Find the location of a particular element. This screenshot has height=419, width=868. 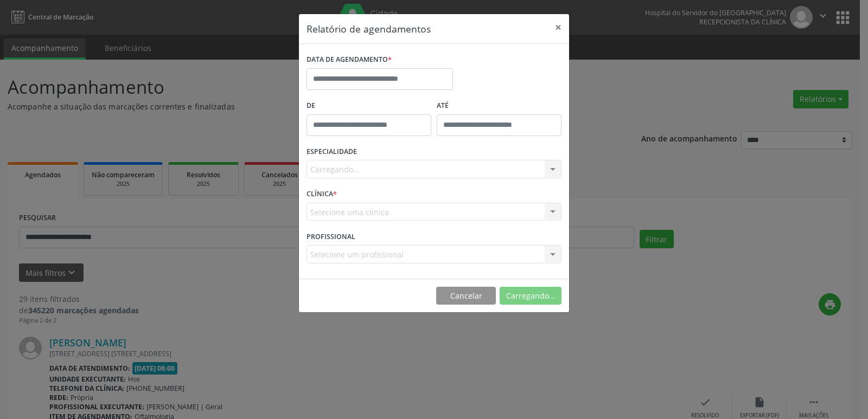

label: De is located at coordinates (369, 106).